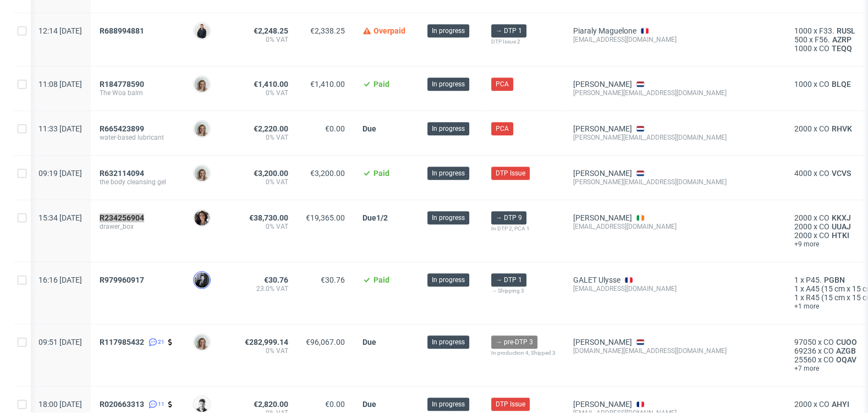 This screenshot has width=868, height=413. Describe the element at coordinates (523, 229) in the screenshot. I see `div: In DTP 2, PCA 1` at that location.